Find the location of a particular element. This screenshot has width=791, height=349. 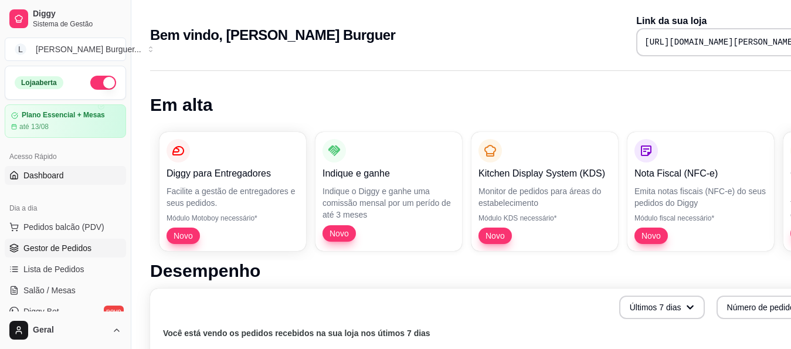

span: Salão / Mesas is located at coordinates (49, 290).